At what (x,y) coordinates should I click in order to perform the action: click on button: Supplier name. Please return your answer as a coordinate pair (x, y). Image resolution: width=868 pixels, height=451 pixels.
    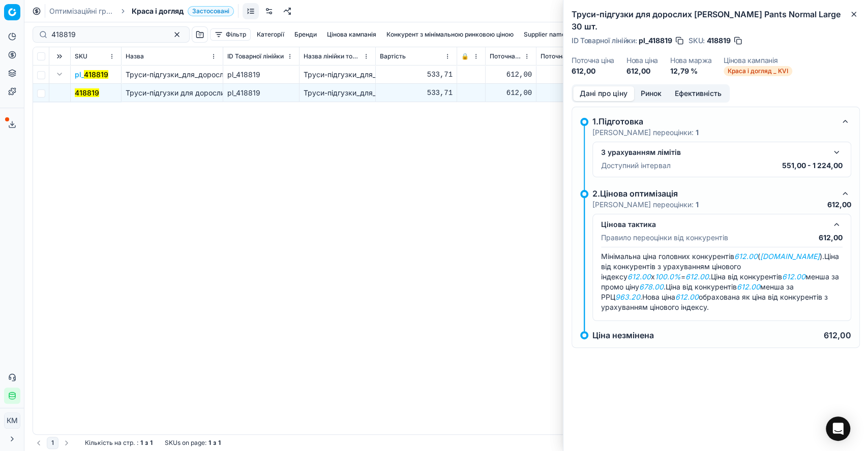
    Looking at the image, I should click on (545, 35).